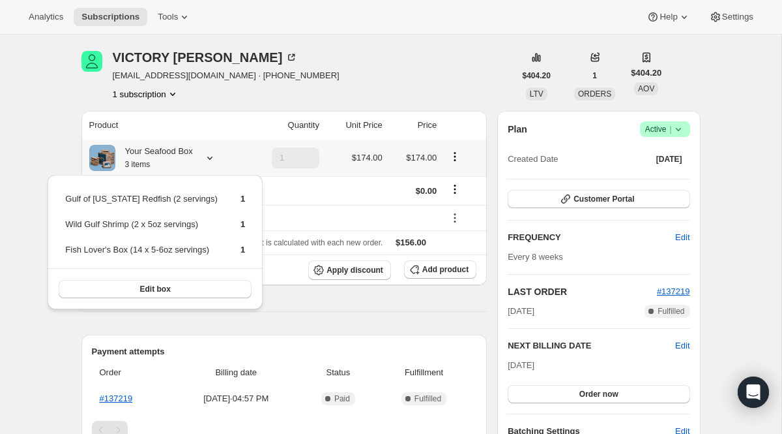 This screenshot has width=782, height=434. I want to click on small: 3 items, so click(138, 164).